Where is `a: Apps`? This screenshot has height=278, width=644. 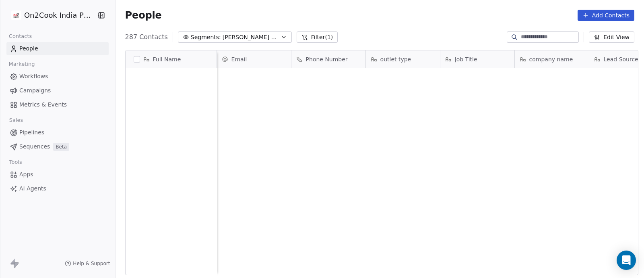 a: Apps is located at coordinates (58, 174).